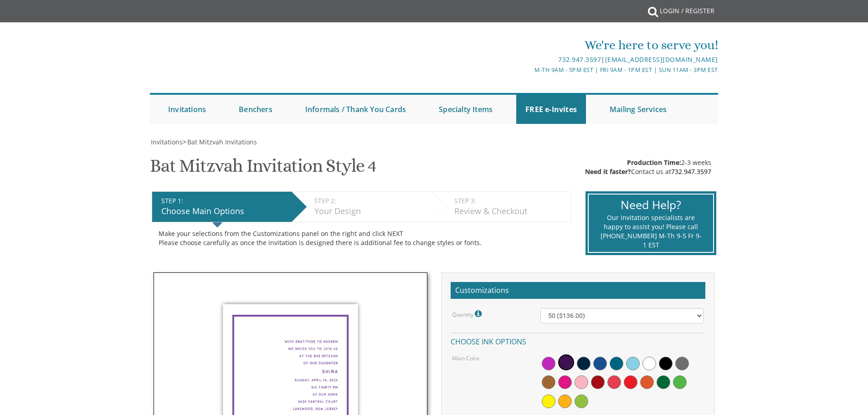 The image size is (868, 415). What do you see at coordinates (648, 167) in the screenshot?
I see `div: 2-3 weeks Contact us at` at bounding box center [648, 167].